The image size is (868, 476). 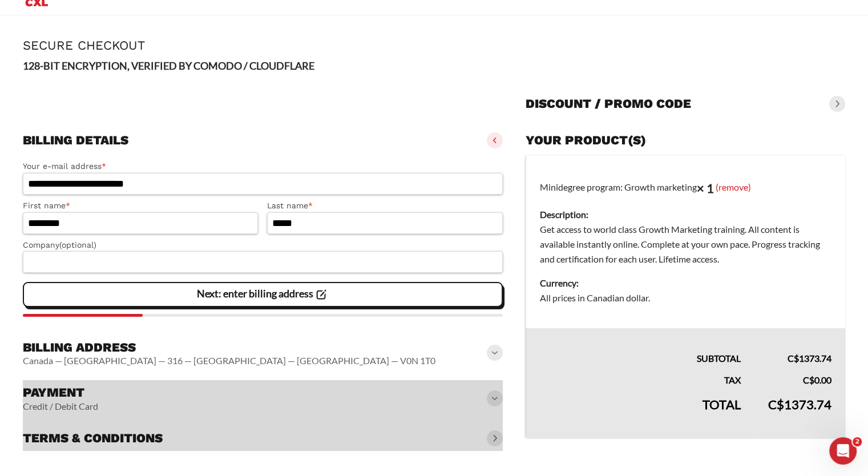 What do you see at coordinates (140, 205) in the screenshot?
I see `label: First name` at bounding box center [140, 205].